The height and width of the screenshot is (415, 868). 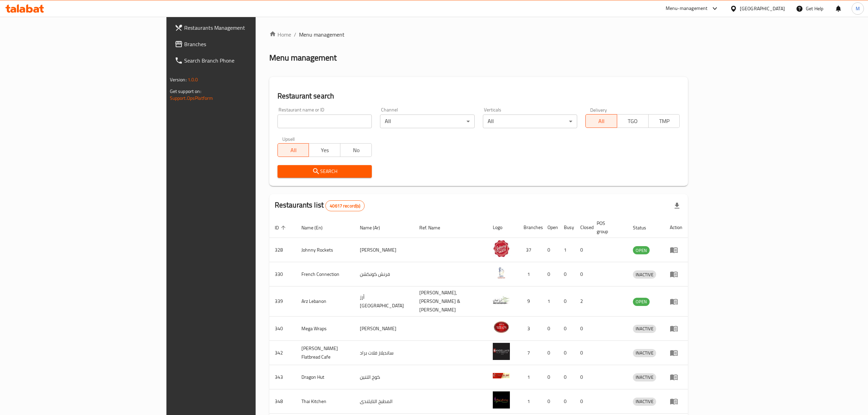 I want to click on td: Mega Wraps, so click(x=325, y=329).